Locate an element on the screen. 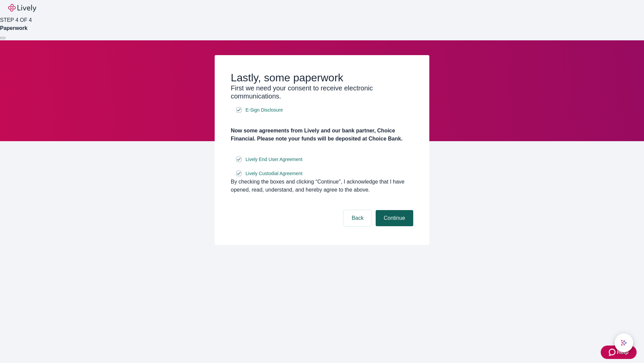 The height and width of the screenshot is (363, 644). span: Lively Custodial Agreement is located at coordinates (274, 173).